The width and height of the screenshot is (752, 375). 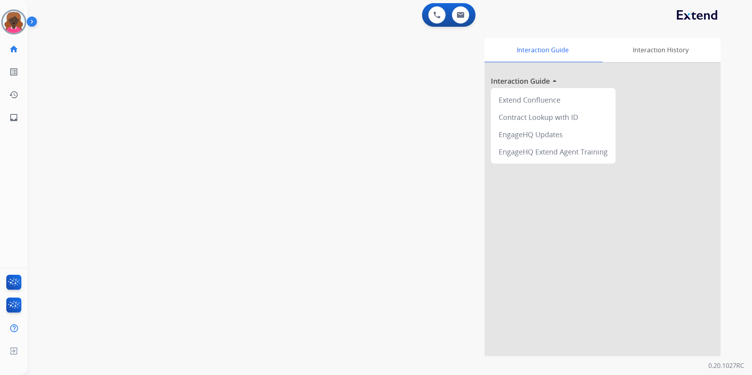 What do you see at coordinates (660, 50) in the screenshot?
I see `div: Interaction History` at bounding box center [660, 50].